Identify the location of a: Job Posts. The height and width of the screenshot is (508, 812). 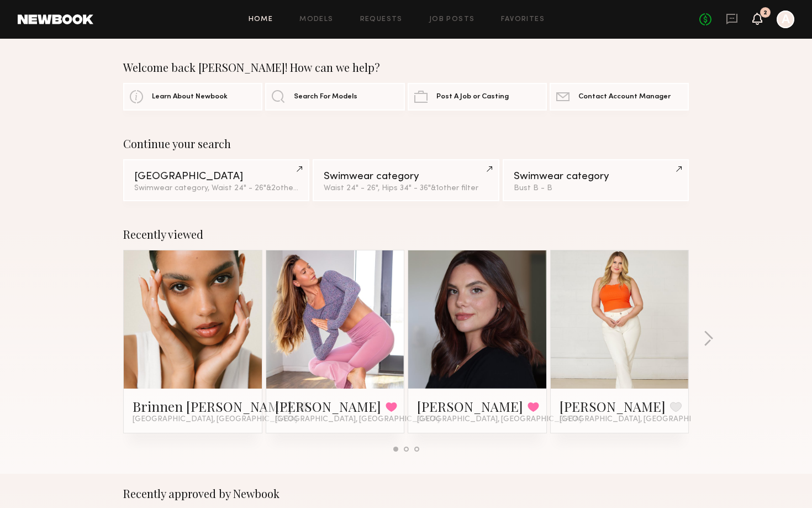
(452, 19).